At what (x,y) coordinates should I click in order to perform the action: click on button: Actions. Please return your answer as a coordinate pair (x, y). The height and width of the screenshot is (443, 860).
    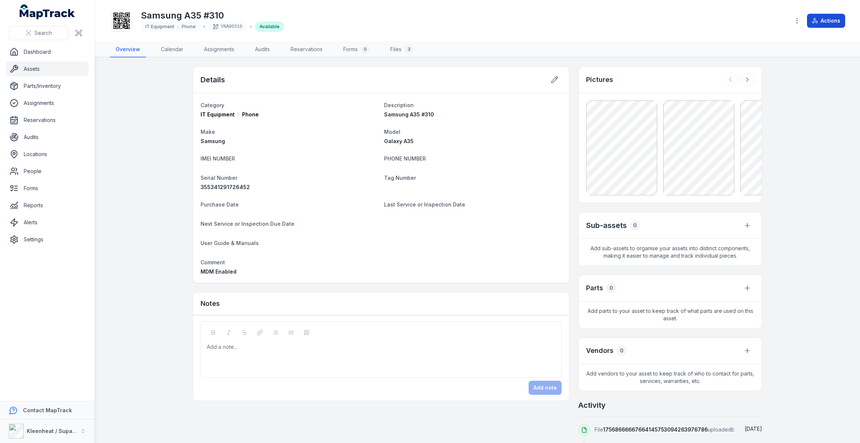
    Looking at the image, I should click on (826, 21).